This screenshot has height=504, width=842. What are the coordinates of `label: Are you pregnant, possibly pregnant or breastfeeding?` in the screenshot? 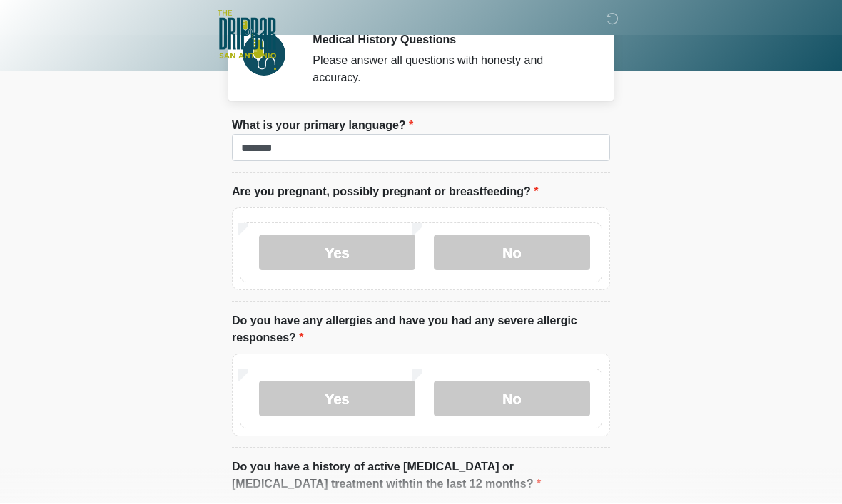 It's located at (384, 192).